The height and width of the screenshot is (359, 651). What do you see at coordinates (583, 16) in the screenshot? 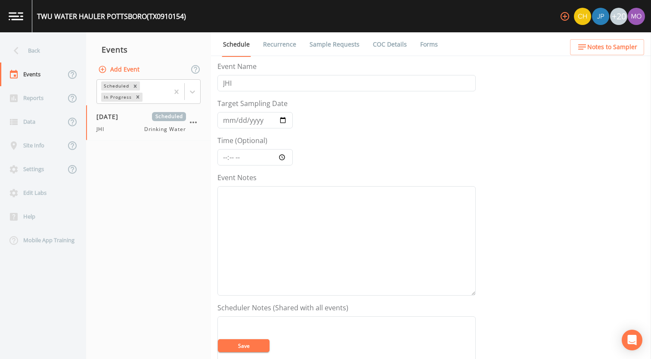
I see `img: c74b8b8b1c7a9d34f67c5e0ca157ed15` at bounding box center [583, 16].